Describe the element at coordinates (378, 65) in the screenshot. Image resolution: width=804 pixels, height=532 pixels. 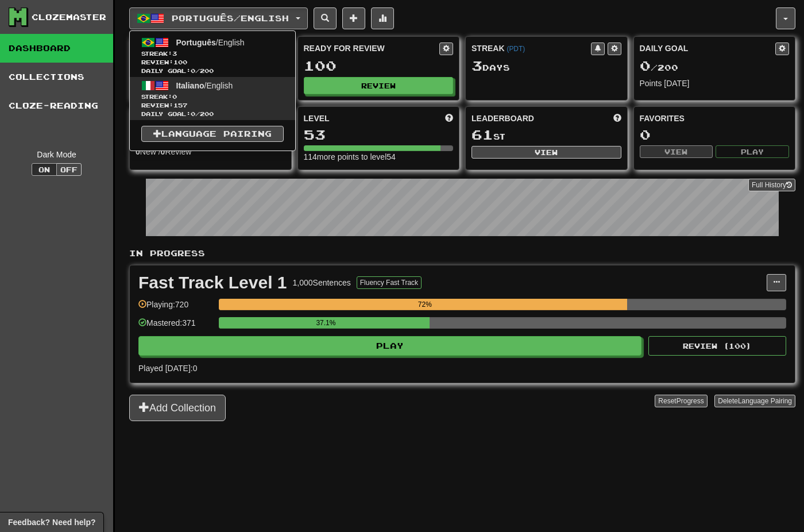
I see `div: 100` at that location.